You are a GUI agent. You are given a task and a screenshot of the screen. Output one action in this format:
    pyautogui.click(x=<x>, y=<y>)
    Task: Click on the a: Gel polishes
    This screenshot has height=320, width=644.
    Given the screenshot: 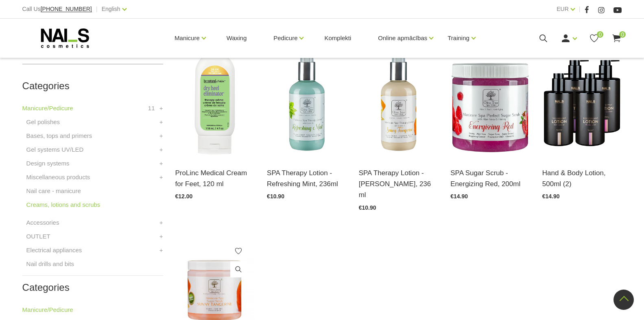 What is the action you would take?
    pyautogui.click(x=43, y=122)
    